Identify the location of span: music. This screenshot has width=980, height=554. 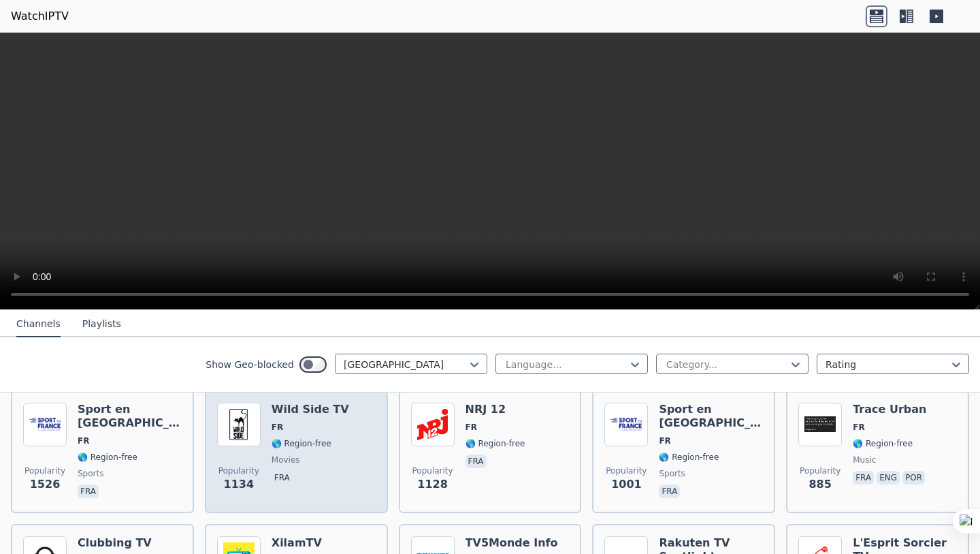
(864, 460).